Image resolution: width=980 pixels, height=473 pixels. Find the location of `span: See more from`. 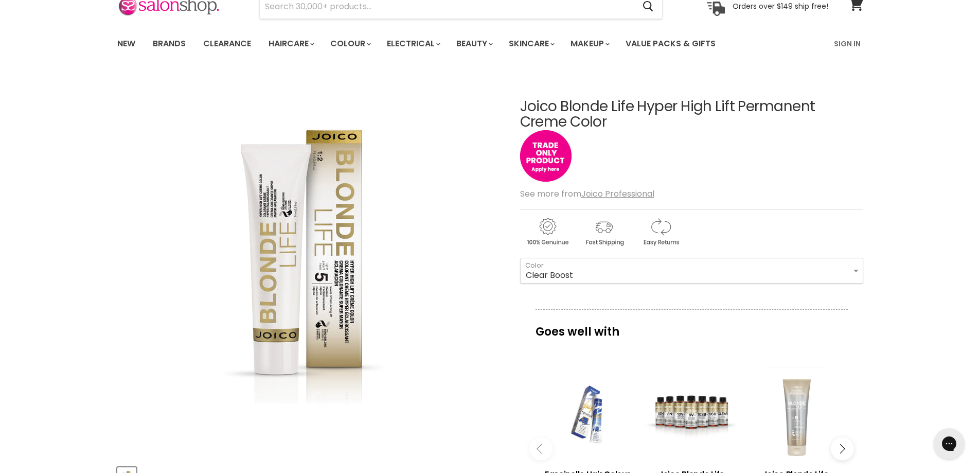

span: See more from is located at coordinates (587, 194).